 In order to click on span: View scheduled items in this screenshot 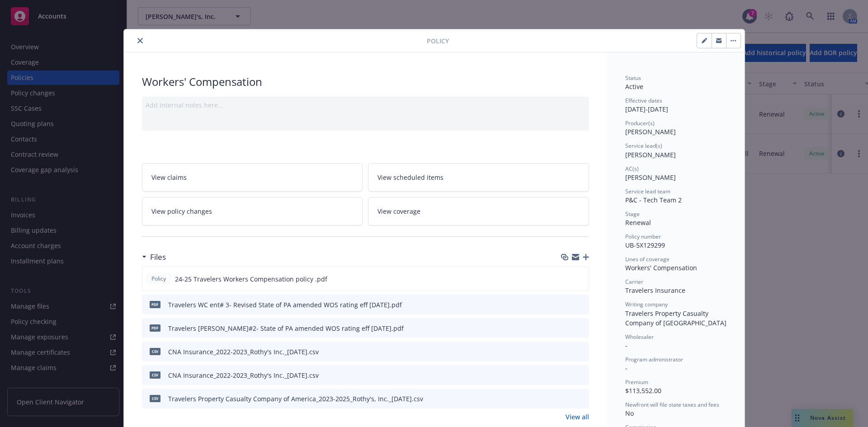, I will do `click(411, 177)`.